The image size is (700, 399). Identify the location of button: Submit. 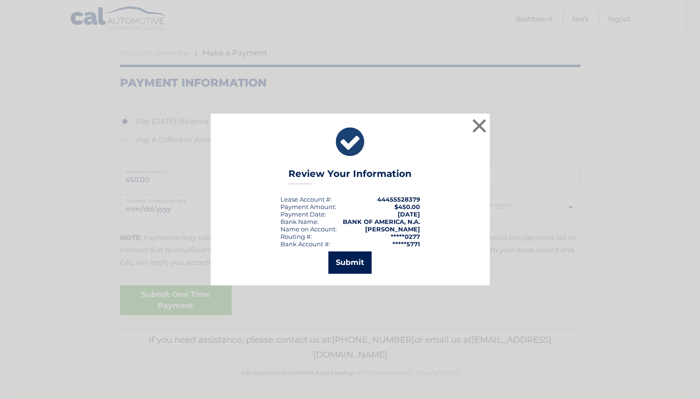
(350, 262).